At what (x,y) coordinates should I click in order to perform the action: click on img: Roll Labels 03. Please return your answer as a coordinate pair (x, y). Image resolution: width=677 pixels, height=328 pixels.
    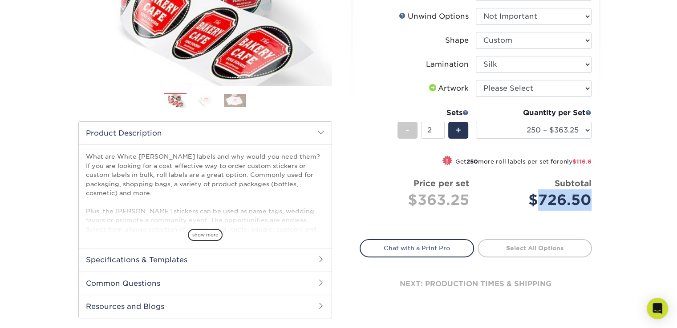
    Looking at the image, I should click on (235, 101).